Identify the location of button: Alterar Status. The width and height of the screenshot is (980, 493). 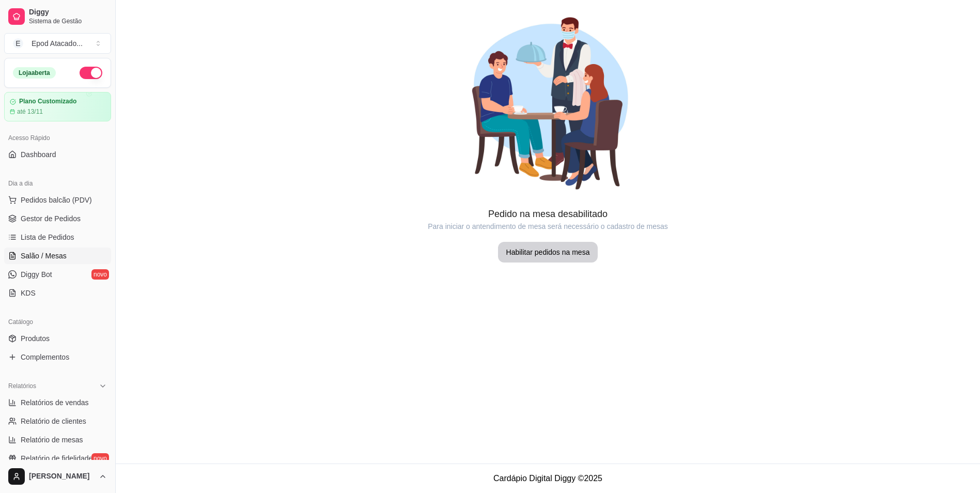
(91, 73).